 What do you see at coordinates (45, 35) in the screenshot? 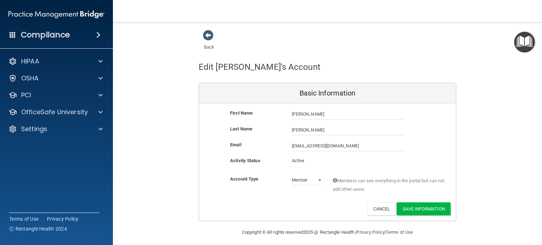
I see `h4: Compliance` at bounding box center [45, 35].